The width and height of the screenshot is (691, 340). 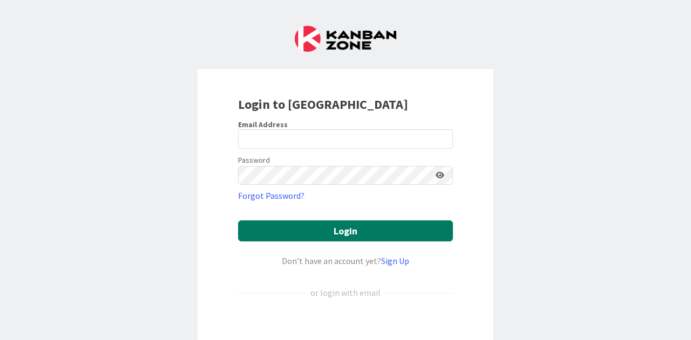 What do you see at coordinates (345, 293) in the screenshot?
I see `div: or login with email` at bounding box center [345, 293].